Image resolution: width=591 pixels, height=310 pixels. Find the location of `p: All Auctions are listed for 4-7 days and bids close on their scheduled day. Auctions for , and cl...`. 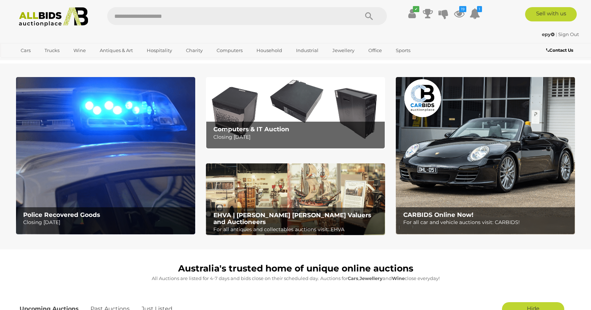

p: All Auctions are listed for 4-7 days and bids close on their scheduled day. Auctions for , and cl... is located at coordinates (296, 278).